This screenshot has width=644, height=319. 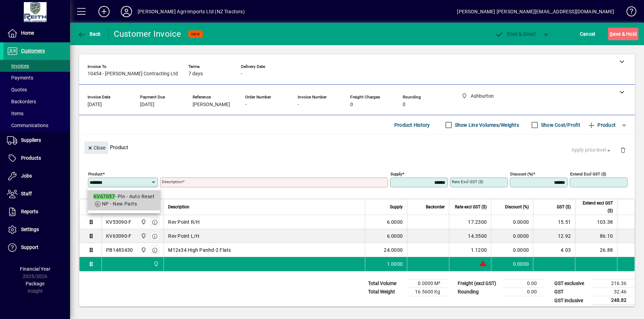 I want to click on td: 15.51, so click(x=554, y=222).